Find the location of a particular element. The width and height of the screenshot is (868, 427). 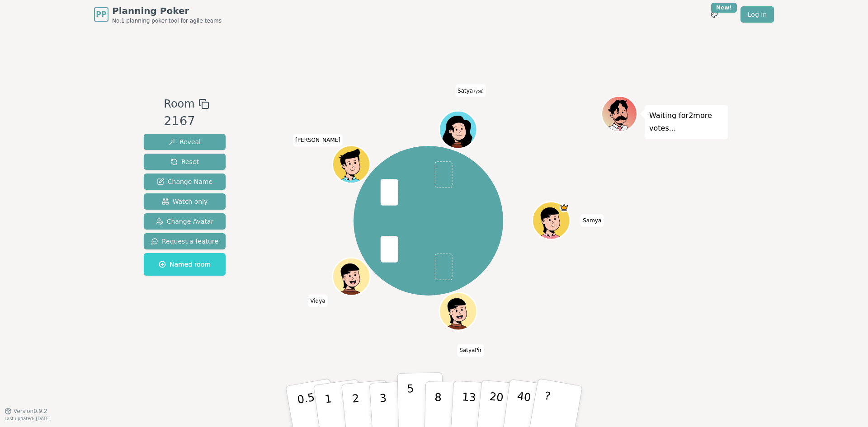

span: Version 0.9.2 is located at coordinates (30, 411).